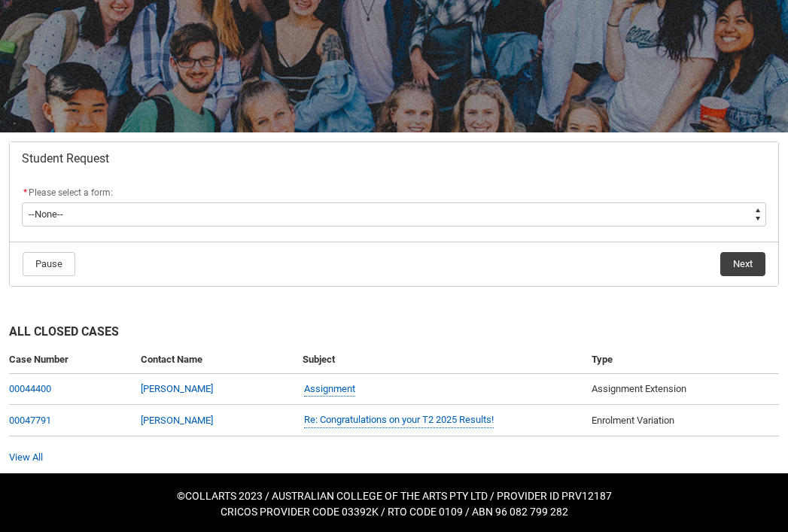  I want to click on th: Case Number, so click(71, 360).